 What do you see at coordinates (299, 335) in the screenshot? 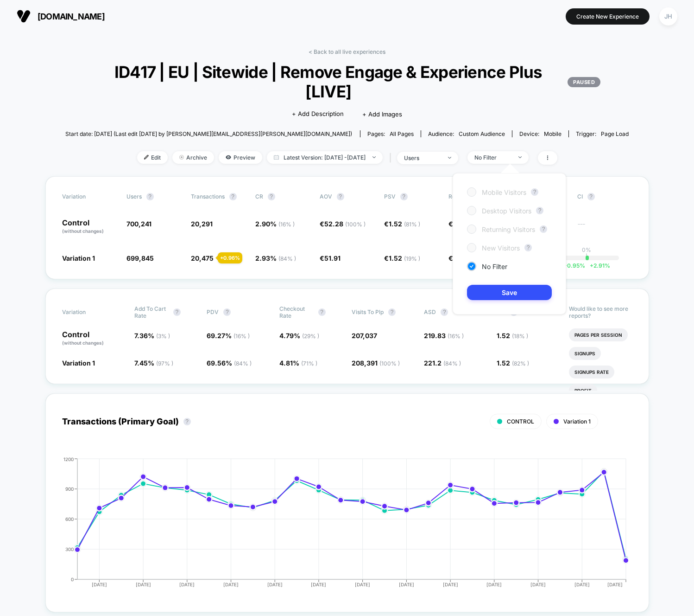
I see `span: 4.79 %` at bounding box center [299, 335].